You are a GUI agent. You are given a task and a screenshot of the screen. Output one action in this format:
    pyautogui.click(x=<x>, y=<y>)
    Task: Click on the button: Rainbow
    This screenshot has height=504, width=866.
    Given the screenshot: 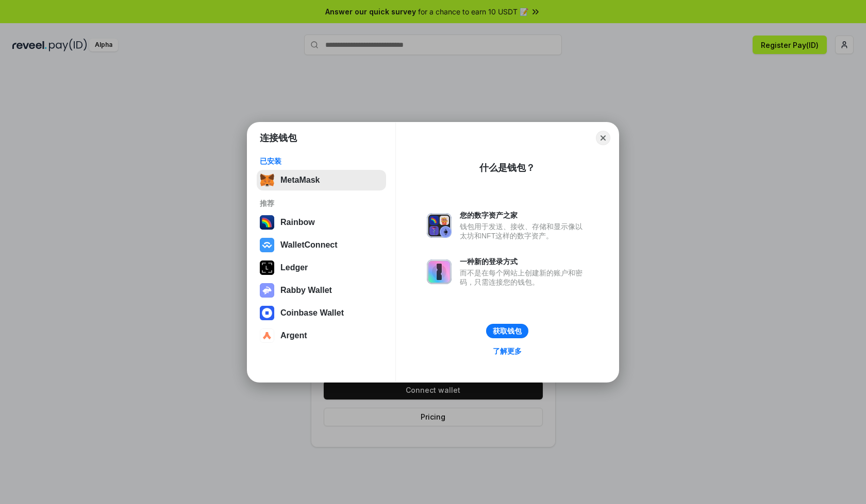 What is the action you would take?
    pyautogui.click(x=321, y=223)
    